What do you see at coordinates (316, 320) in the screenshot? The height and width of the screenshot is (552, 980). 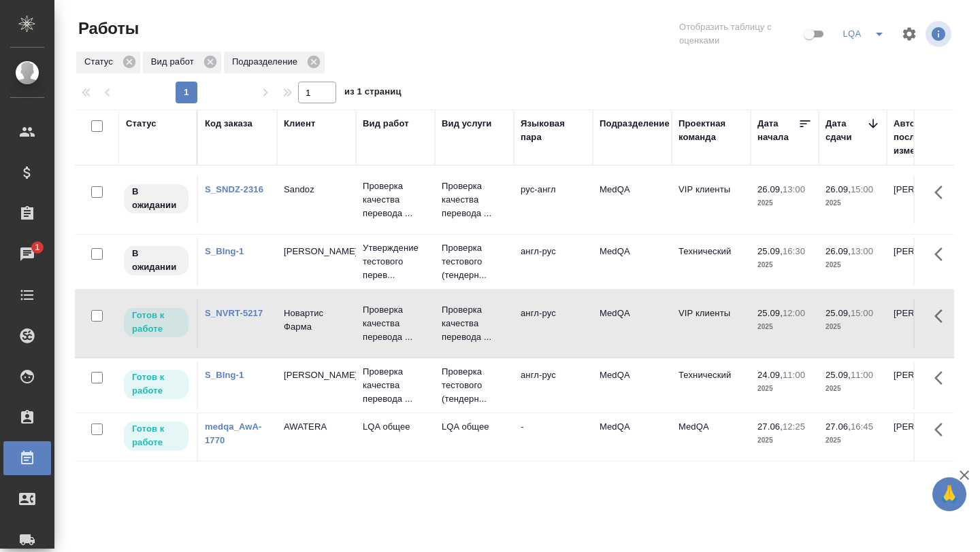 I see `p: Новартис Фарма` at bounding box center [316, 320].